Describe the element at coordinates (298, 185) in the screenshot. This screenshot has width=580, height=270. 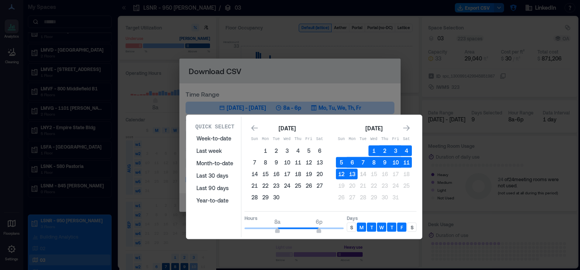
I see `button: 25` at that location.